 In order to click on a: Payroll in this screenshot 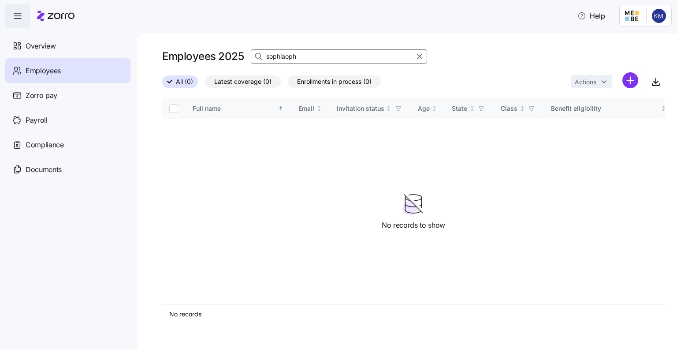, I will do `click(68, 120)`.